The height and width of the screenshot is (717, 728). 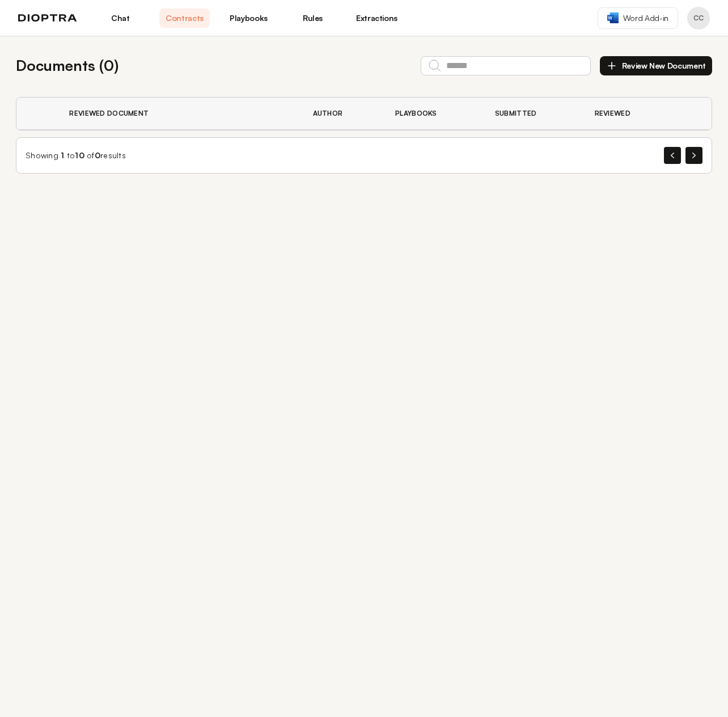 I want to click on div: Showing to of results, so click(x=76, y=155).